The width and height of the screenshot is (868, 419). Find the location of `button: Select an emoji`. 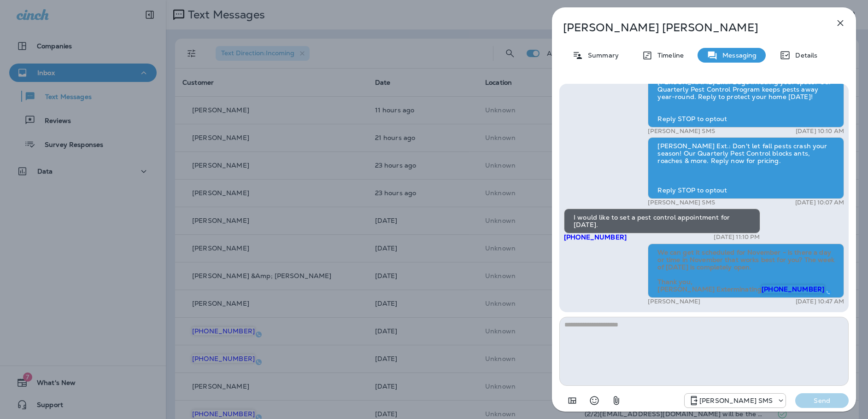

button: Select an emoji is located at coordinates (594, 401).